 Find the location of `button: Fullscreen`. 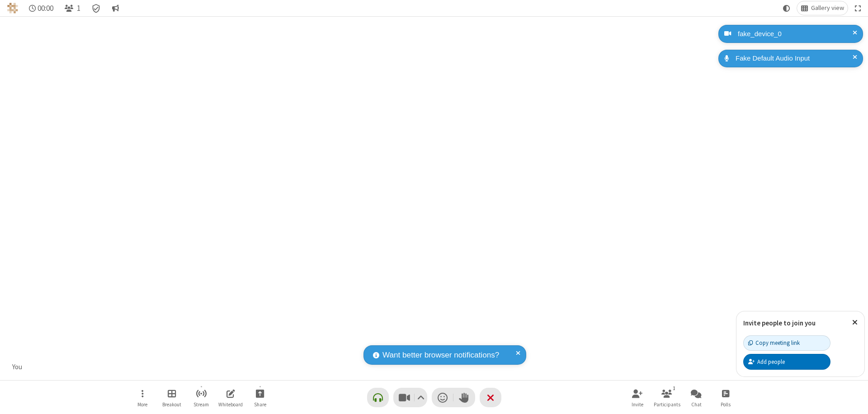

button: Fullscreen is located at coordinates (858, 8).